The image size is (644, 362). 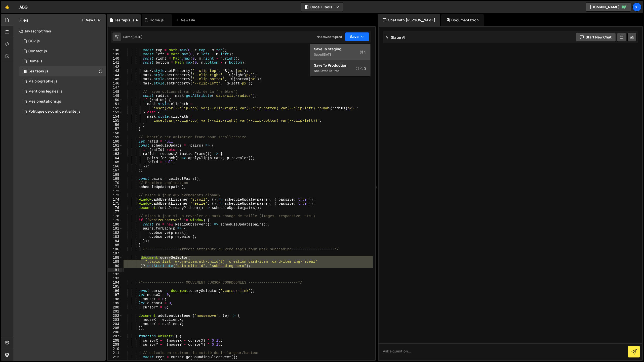 What do you see at coordinates (115, 166) in the screenshot?
I see `div: 166` at bounding box center [115, 166].